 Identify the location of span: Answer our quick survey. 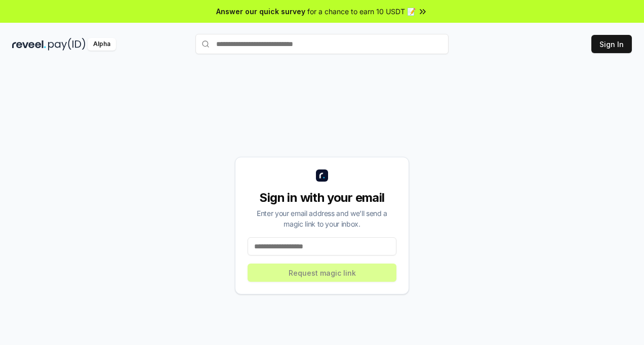
(261, 11).